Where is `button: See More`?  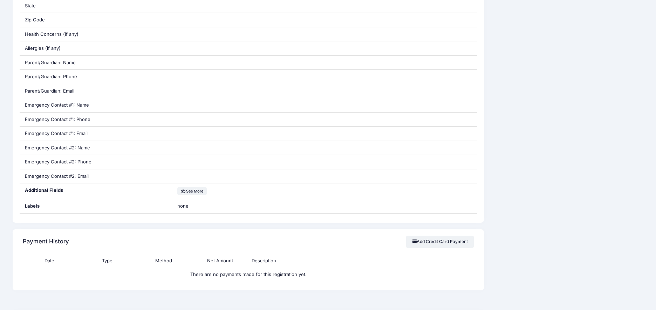
button: See More is located at coordinates (192, 191).